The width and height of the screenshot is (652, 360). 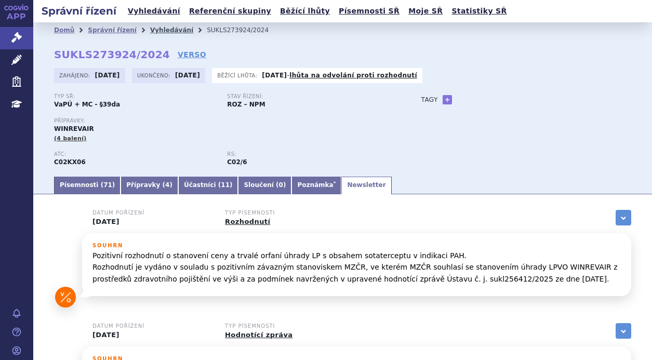 I want to click on h3: Tagy, so click(x=430, y=100).